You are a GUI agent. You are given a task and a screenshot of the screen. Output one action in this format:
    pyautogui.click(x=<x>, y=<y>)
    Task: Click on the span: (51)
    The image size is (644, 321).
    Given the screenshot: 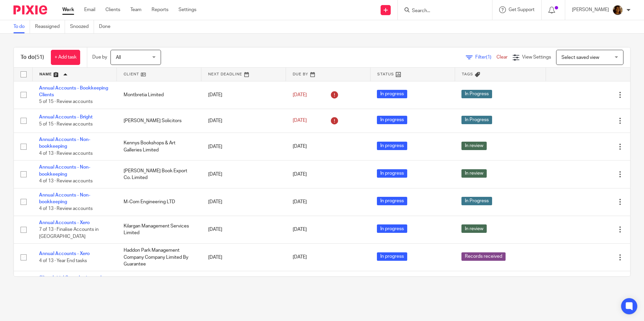 What is the action you would take?
    pyautogui.click(x=39, y=57)
    